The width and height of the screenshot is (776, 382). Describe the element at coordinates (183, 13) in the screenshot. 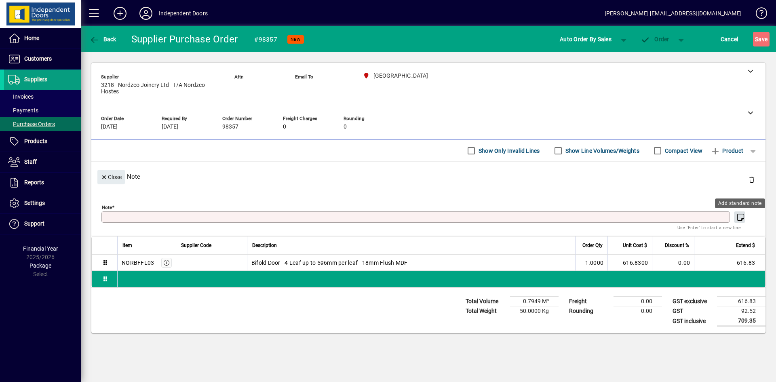

I see `div: Independent Doors` at that location.